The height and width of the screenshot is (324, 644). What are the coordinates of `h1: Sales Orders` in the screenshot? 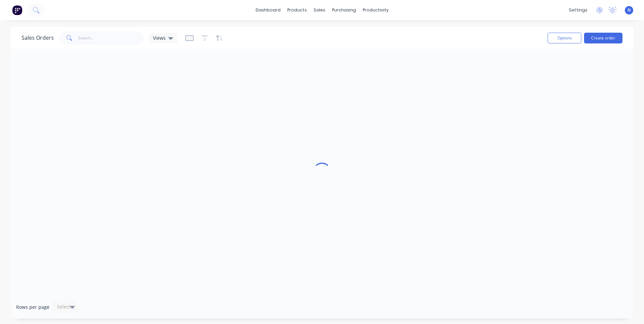 It's located at (38, 38).